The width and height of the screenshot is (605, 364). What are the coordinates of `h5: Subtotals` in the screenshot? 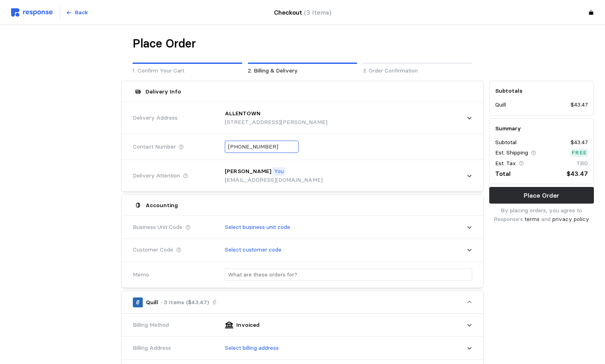 It's located at (541, 91).